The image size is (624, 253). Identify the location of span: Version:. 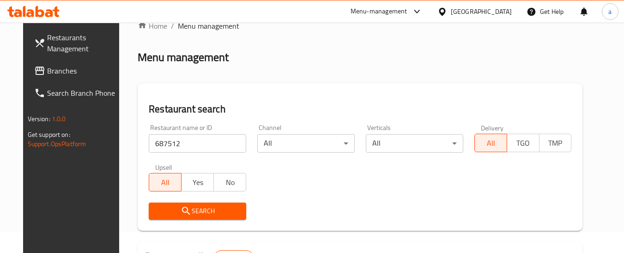
(39, 119).